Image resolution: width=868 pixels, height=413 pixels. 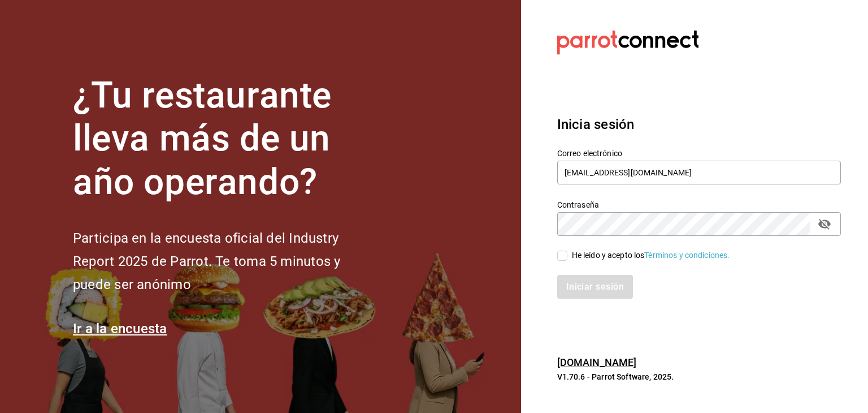 What do you see at coordinates (699, 204) in the screenshot?
I see `label: Contraseña` at bounding box center [699, 204].